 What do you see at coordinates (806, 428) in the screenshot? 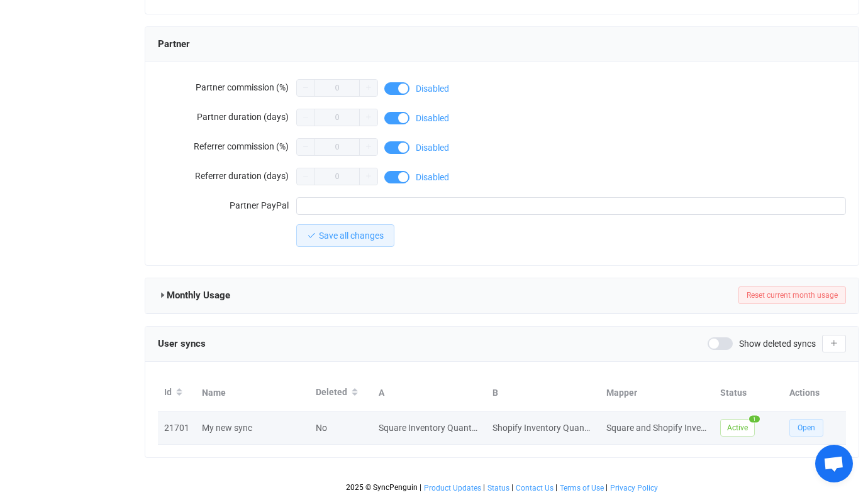
I see `button: Open` at bounding box center [806, 428].